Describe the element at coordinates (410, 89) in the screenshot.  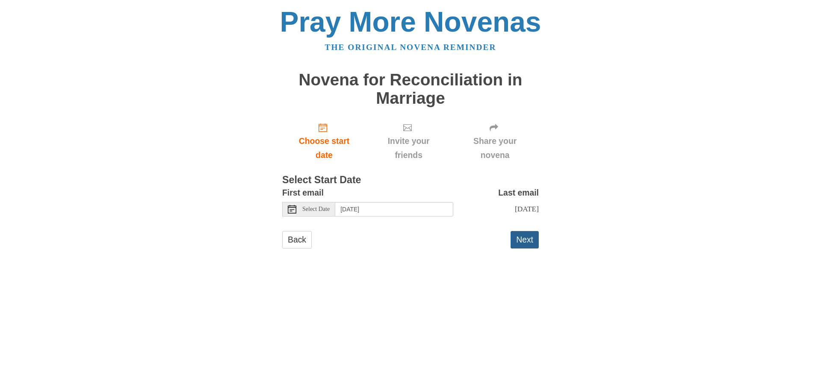
I see `h1: Novena for Reconciliation in Marriage` at that location.